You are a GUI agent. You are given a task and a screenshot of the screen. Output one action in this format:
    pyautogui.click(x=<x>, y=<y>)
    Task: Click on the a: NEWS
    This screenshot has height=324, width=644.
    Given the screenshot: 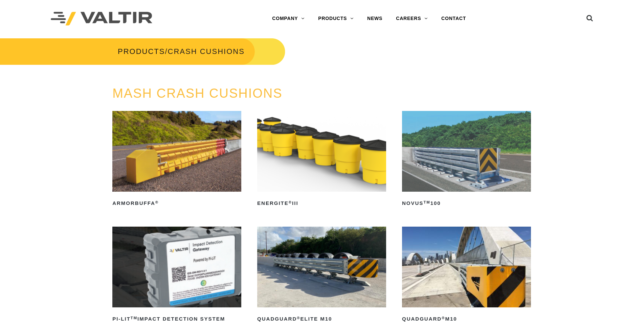 What is the action you would take?
    pyautogui.click(x=375, y=19)
    